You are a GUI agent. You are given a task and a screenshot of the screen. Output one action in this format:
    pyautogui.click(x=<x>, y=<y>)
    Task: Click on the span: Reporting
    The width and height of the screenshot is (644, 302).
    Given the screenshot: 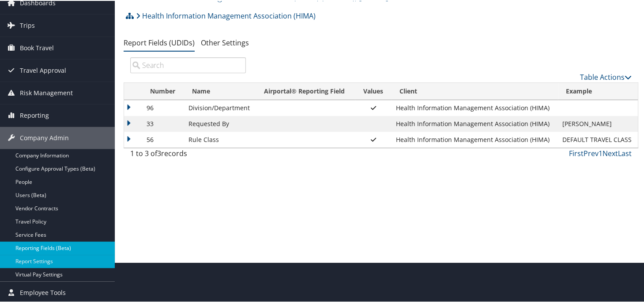 What is the action you would take?
    pyautogui.click(x=35, y=114)
    